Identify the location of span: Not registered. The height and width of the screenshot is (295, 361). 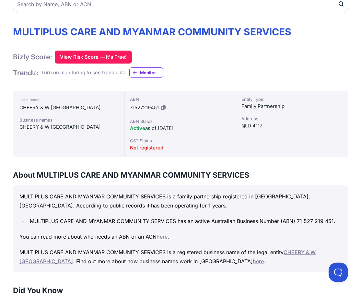
(146, 147).